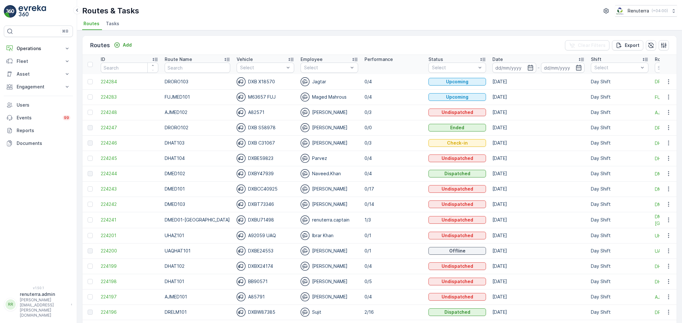  Describe the element at coordinates (329, 82) in the screenshot. I see `div: Jagtar` at that location.